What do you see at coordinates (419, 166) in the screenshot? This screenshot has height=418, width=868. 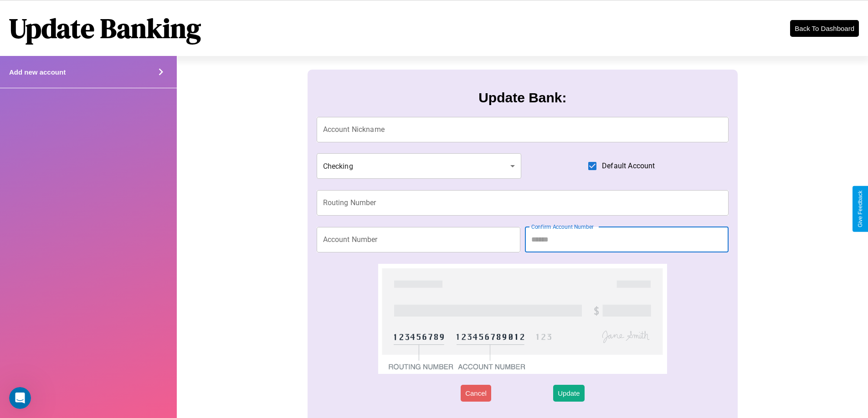 I see `div: Checking` at bounding box center [419, 166].